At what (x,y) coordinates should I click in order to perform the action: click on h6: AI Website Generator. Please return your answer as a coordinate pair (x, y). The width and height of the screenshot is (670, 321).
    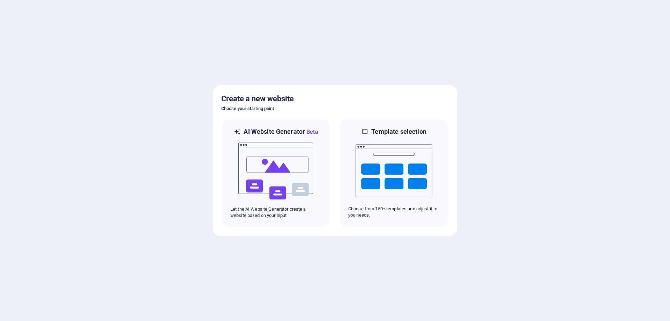
    Looking at the image, I should click on (281, 132).